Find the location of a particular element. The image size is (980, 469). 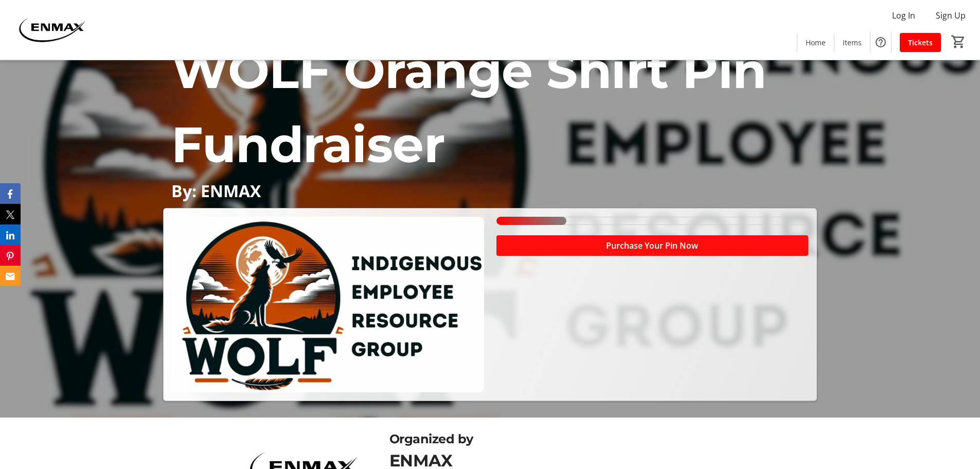

button: Sign Up is located at coordinates (951, 16).